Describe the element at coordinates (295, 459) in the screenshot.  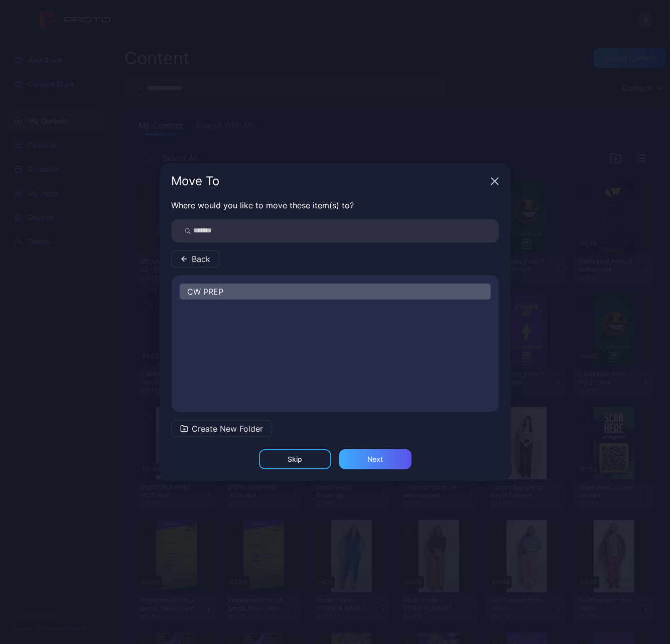
I see `div: Skip` at that location.